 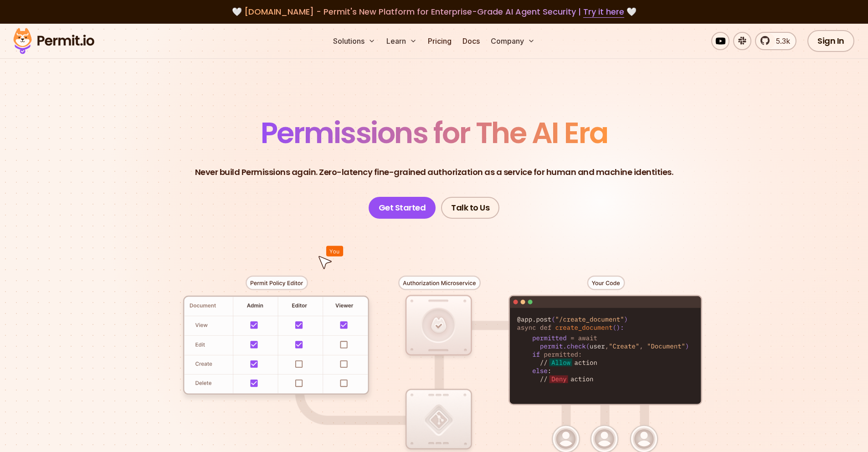 What do you see at coordinates (603, 12) in the screenshot?
I see `a: Try it here` at bounding box center [603, 12].